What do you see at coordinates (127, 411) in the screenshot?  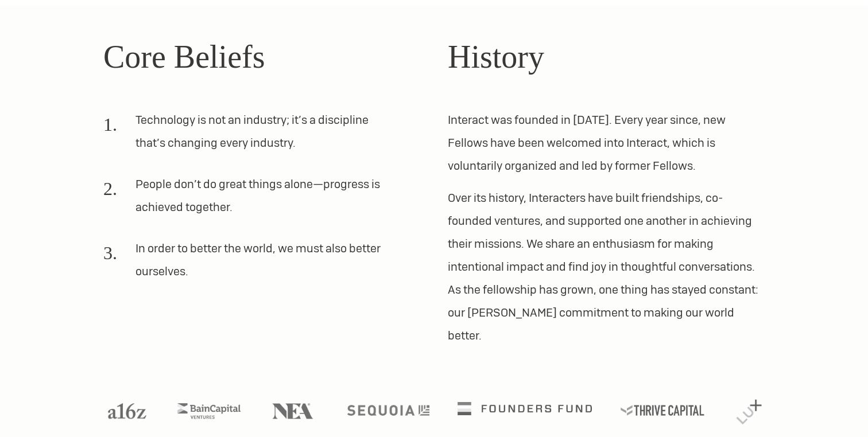 I see `img: A16Z logo` at bounding box center [127, 411].